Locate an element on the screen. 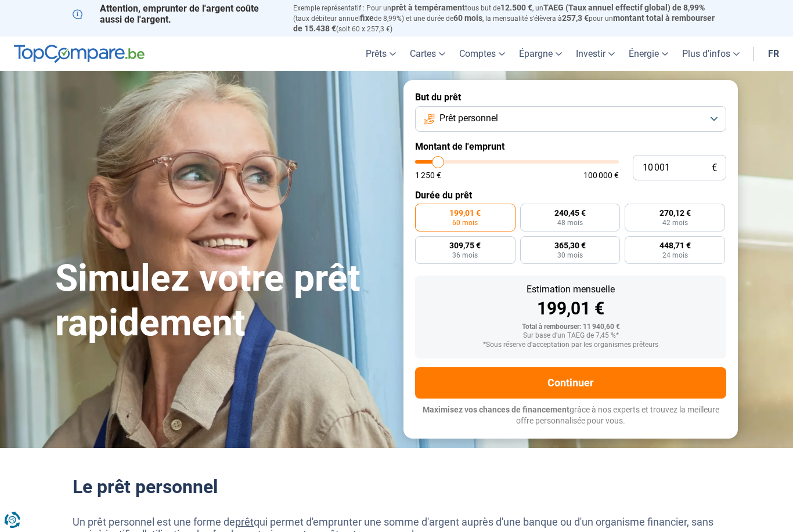 This screenshot has height=532, width=793. span: 240,45 € is located at coordinates (570, 213).